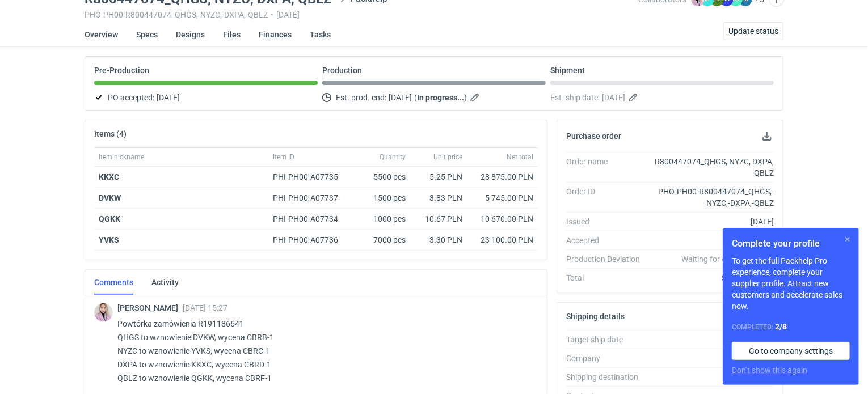  What do you see at coordinates (607, 340) in the screenshot?
I see `div: Target ship date` at bounding box center [607, 340].